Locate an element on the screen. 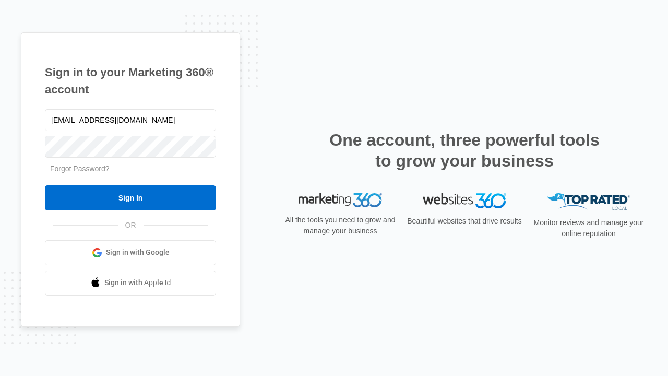 Image resolution: width=668 pixels, height=376 pixels. p: Beautiful websites that drive results is located at coordinates (464, 221).